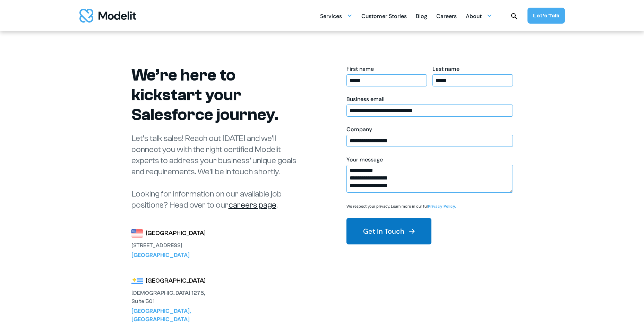 The image size is (644, 334). Describe the element at coordinates (430, 160) in the screenshot. I see `div: Your message` at that location.